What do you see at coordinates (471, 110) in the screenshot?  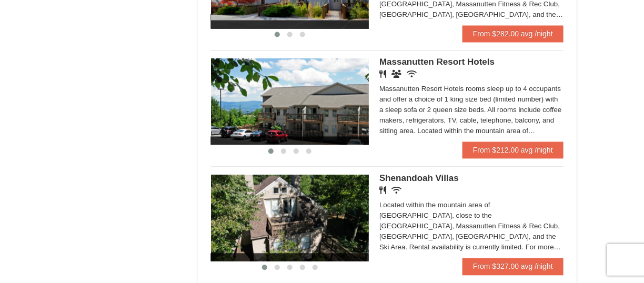 I see `div: Massanutten Resort Hotels rooms sleep up to 4 occupants and offer a choice of 1 king size bed (li...` at bounding box center [471, 110].